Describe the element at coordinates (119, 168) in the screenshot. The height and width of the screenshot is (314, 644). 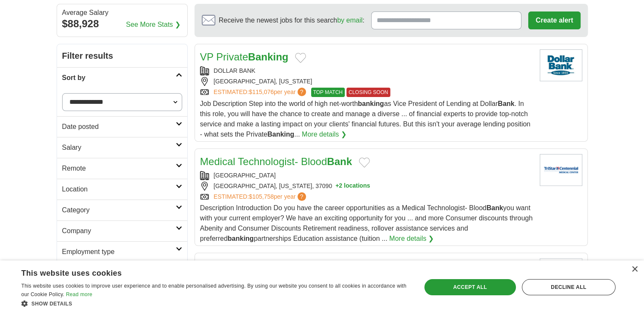
I see `h2: Remote` at that location.